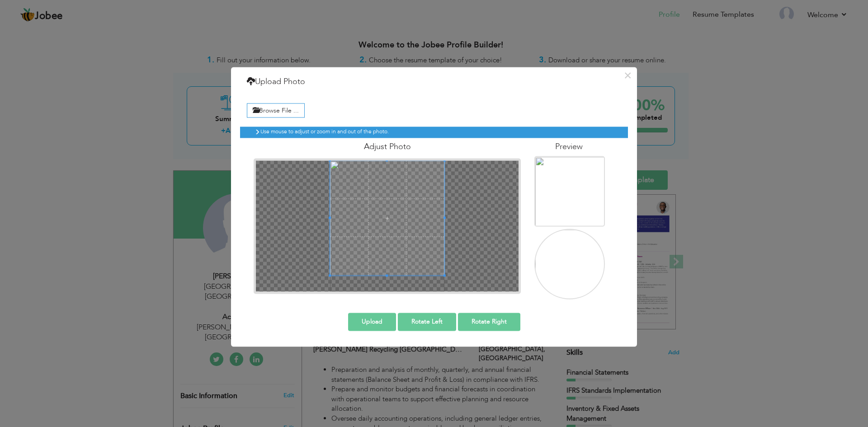  I want to click on h6: Use mouse to adjust or zoom in and out of the photo., so click(435, 132).